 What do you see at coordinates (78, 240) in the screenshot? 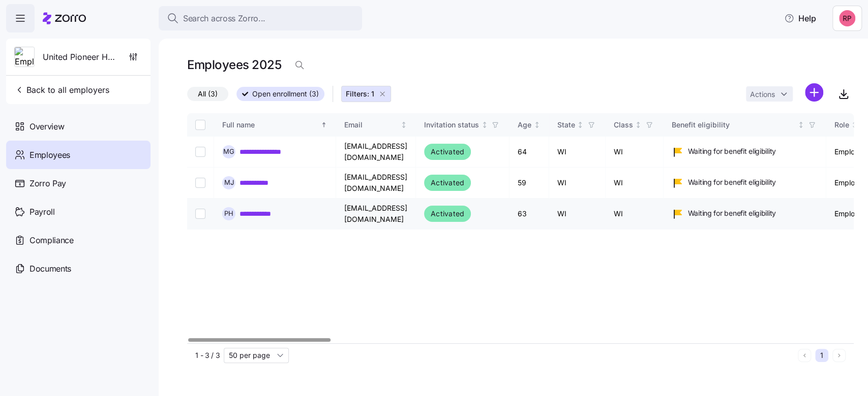
I see `a: Compliance` at bounding box center [78, 240].